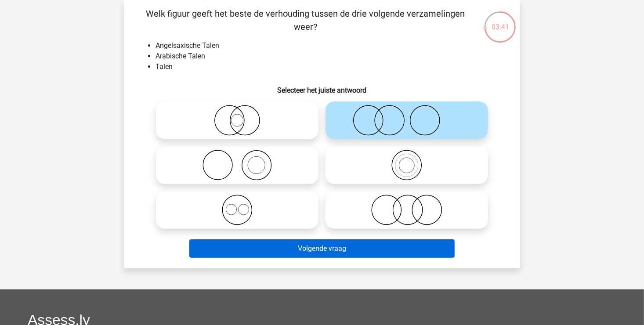 This screenshot has width=644, height=325. I want to click on h6: Selecteer het juiste antwoord, so click(322, 87).